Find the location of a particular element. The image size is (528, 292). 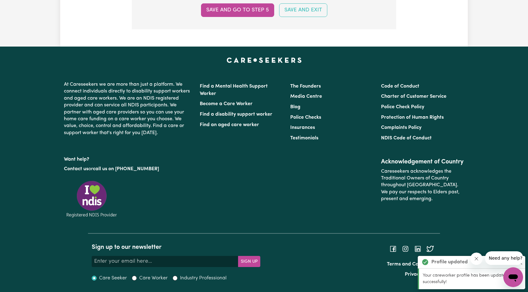

a: Become a Care Worker is located at coordinates (226, 104).